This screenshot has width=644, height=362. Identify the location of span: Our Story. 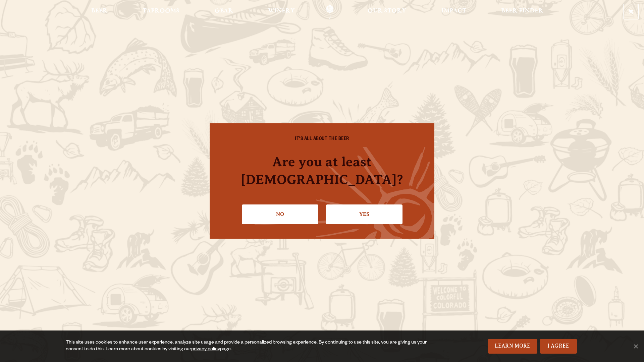
(387, 11).